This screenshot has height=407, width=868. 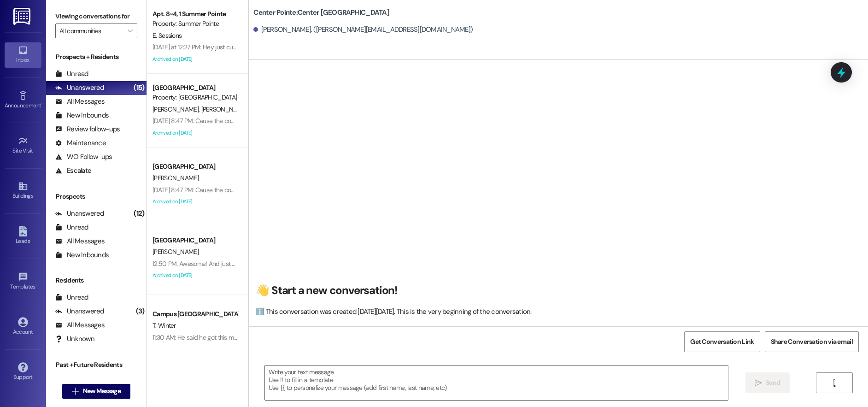 I want to click on a: Support, so click(x=23, y=372).